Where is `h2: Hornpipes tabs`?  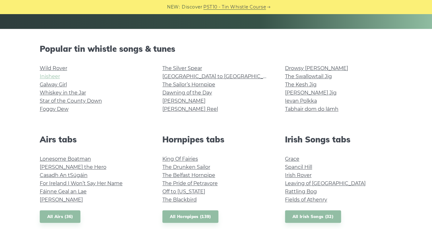
h2: Hornpipes tabs is located at coordinates (216, 139).